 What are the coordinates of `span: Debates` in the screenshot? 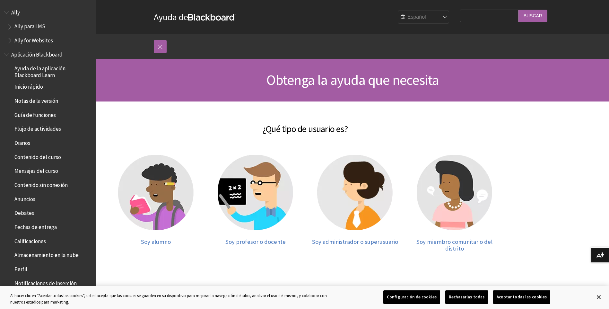 It's located at (24, 212).